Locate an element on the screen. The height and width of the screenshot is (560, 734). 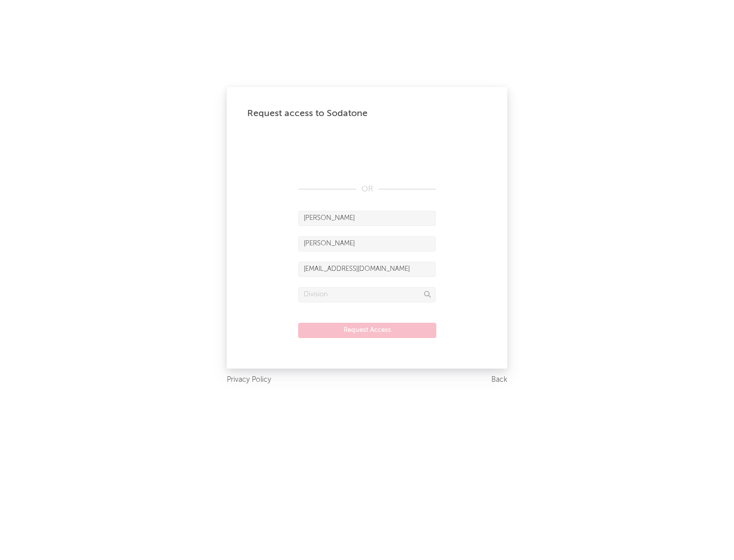
a: Back is located at coordinates (499, 380).